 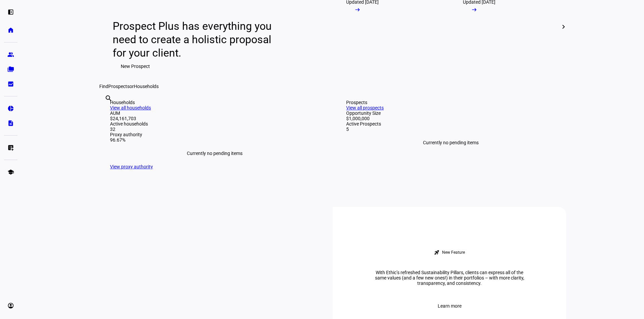 I want to click on input: Enter name of prospect or household, so click(x=105, y=107).